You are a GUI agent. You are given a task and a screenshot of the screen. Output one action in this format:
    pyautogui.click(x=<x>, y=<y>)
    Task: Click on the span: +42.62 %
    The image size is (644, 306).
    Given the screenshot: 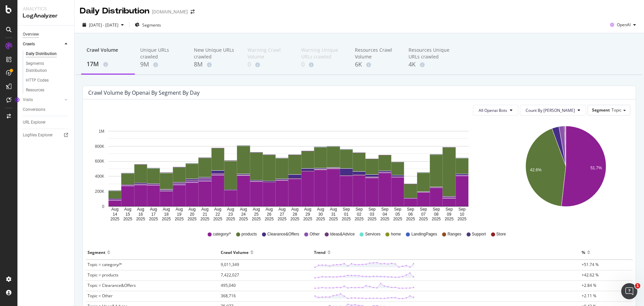 What is the action you would take?
    pyautogui.click(x=590, y=274)
    